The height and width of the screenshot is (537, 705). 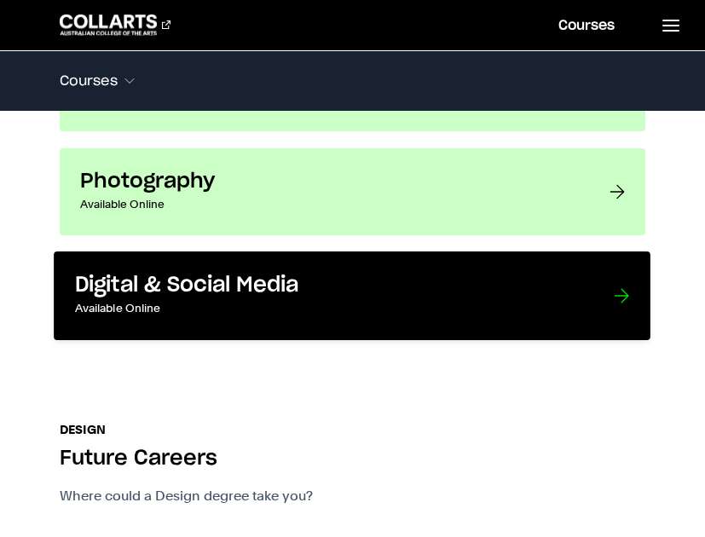 I want to click on h3: Photography, so click(x=327, y=181).